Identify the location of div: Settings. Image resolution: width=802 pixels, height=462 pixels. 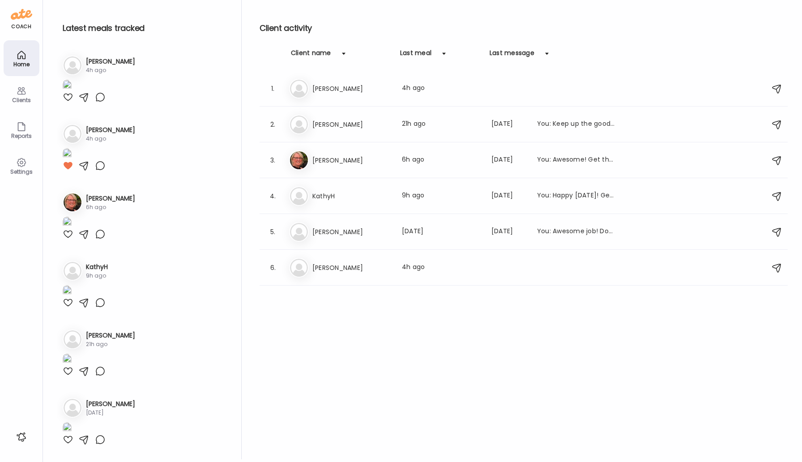
(21, 171).